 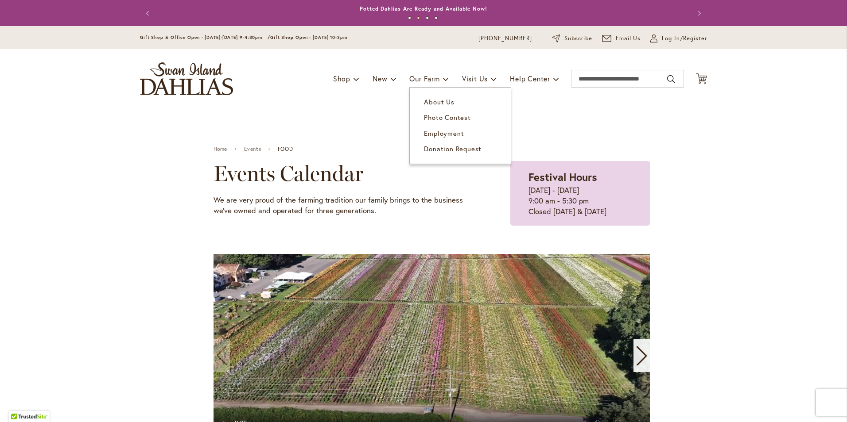 I want to click on span: Employment, so click(x=444, y=133).